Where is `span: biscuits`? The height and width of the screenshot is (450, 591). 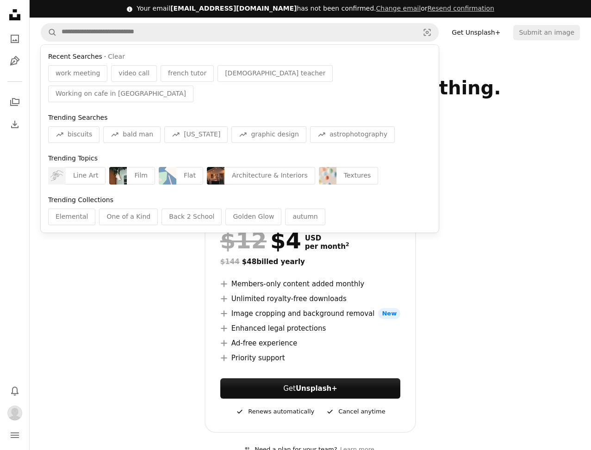 span: biscuits is located at coordinates (80, 135).